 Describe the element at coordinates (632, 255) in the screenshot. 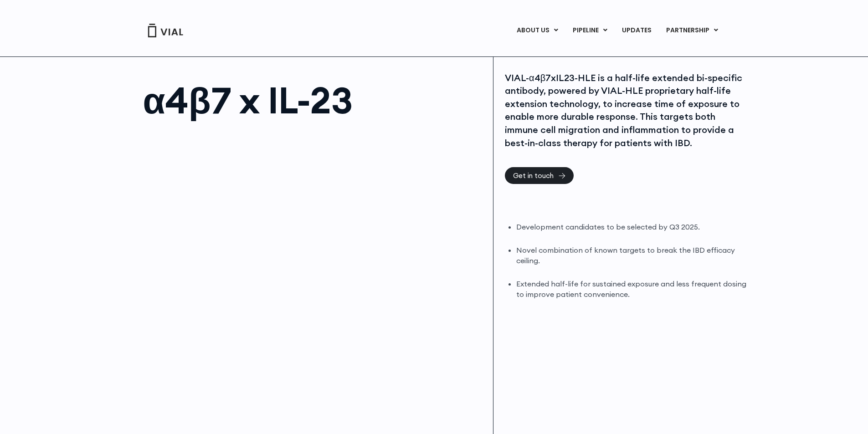

I see `li: Novel combination of known targets to break the IBD efficacy ceiling.` at that location.